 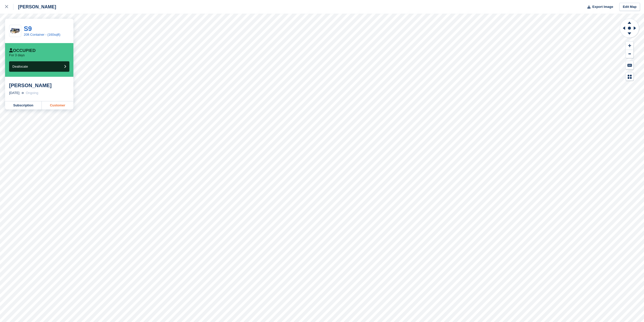 What do you see at coordinates (42, 35) in the screenshot?
I see `a: 20ft Container - (160sqft)` at bounding box center [42, 35].